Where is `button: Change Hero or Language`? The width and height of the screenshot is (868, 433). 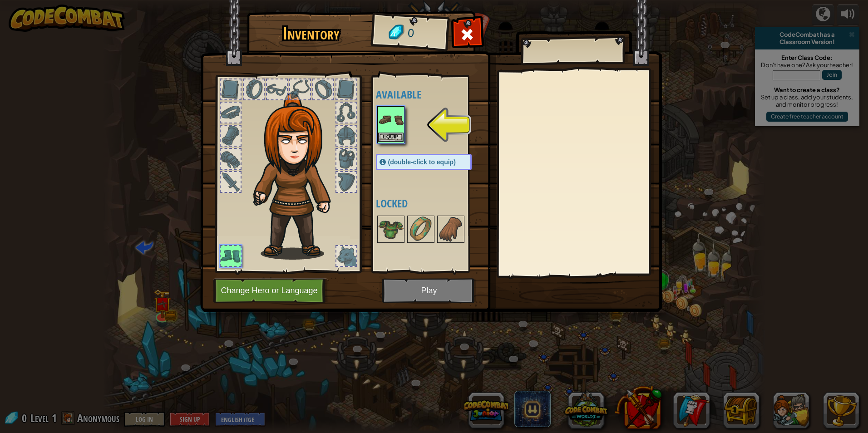 button: Change Hero or Language is located at coordinates (270, 290).